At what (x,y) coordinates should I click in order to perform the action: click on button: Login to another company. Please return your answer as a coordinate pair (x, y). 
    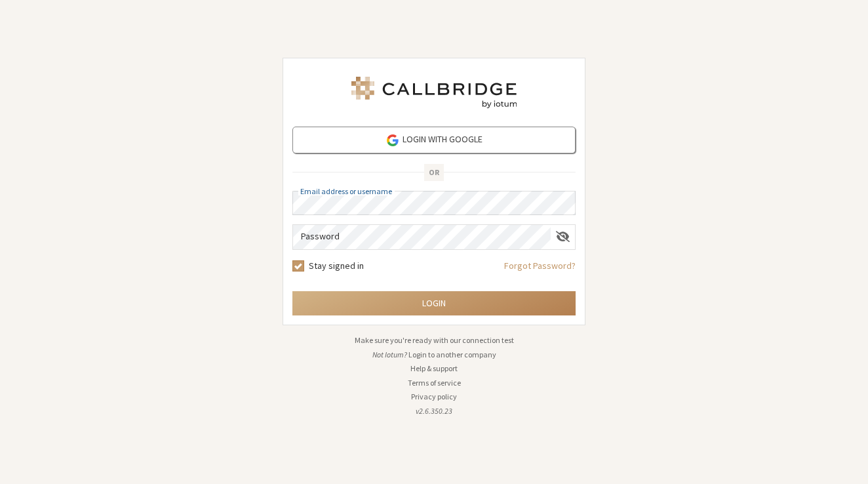
    Looking at the image, I should click on (452, 355).